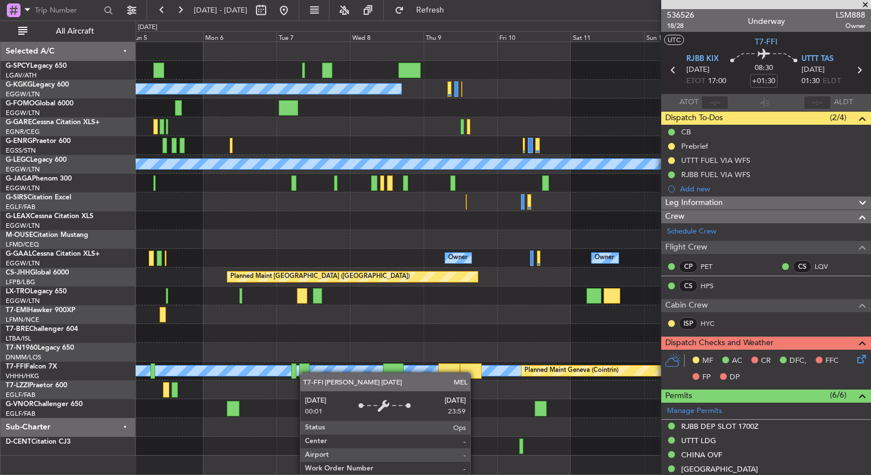 This screenshot has width=871, height=475. I want to click on a: G-VNORChallenger 650, so click(44, 405).